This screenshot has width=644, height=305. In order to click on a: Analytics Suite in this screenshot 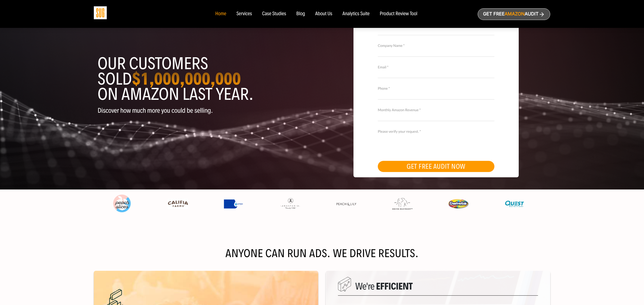, I will do `click(356, 14)`.